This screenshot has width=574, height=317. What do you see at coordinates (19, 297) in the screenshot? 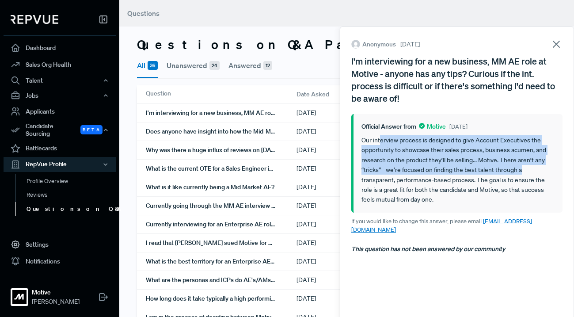
I see `img: Motive` at bounding box center [19, 297].